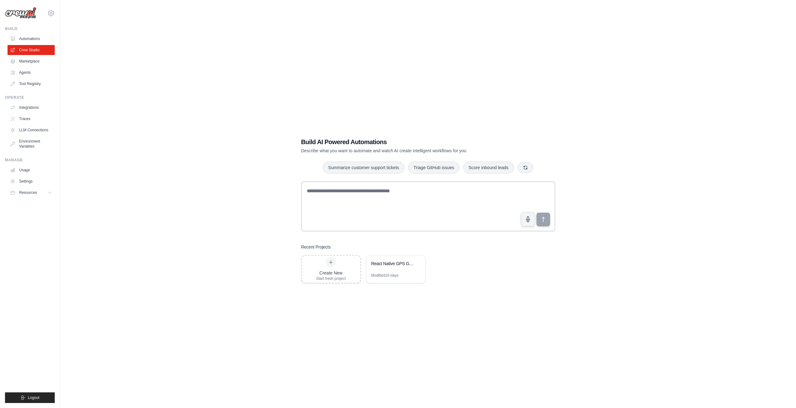 This screenshot has width=796, height=408. Describe the element at coordinates (31, 170) in the screenshot. I see `a: Usage` at that location.